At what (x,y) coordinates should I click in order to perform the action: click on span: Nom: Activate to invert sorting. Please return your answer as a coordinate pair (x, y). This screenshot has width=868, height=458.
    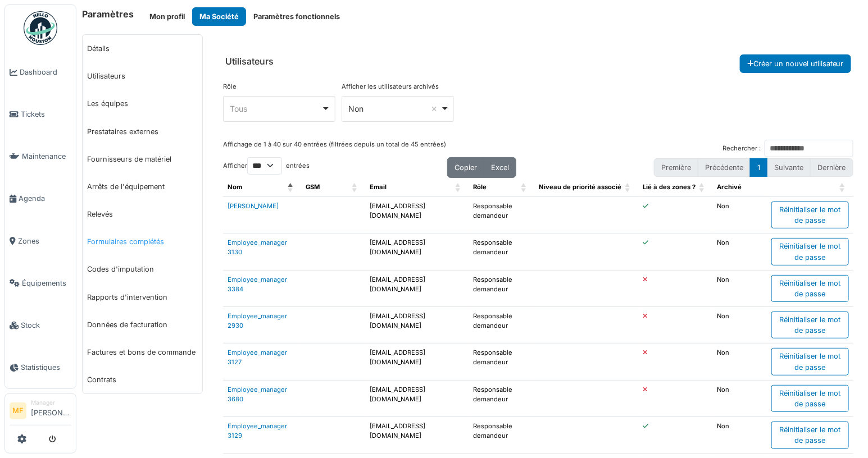
    Looking at the image, I should click on (291, 187).